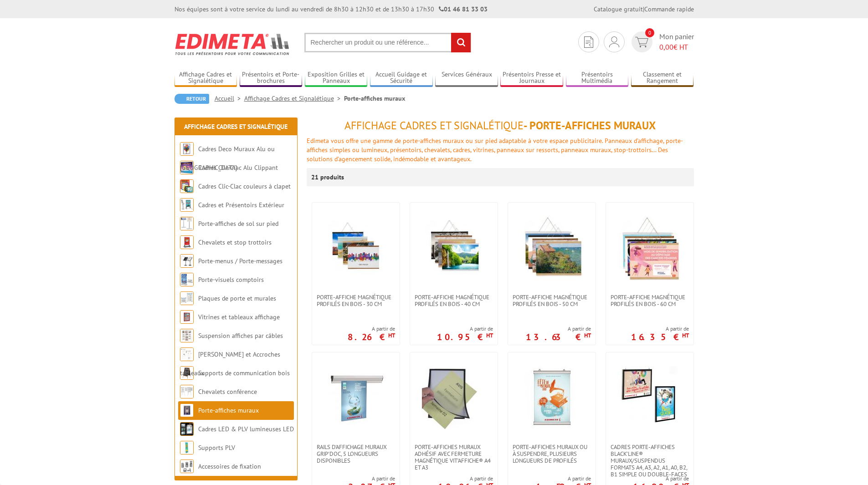  I want to click on a: Porte-menus / Porte-messages, so click(240, 261).